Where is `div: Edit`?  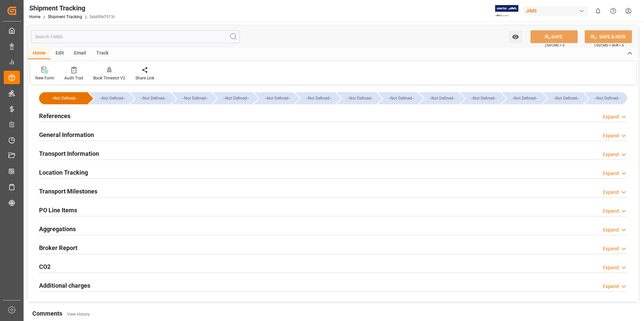
div: Edit is located at coordinates (60, 53).